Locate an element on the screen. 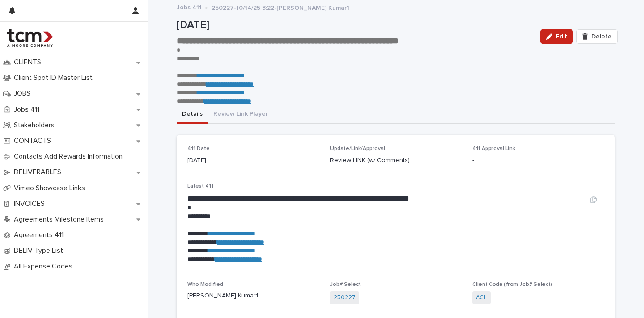  p: CLIENTS is located at coordinates (29, 62).